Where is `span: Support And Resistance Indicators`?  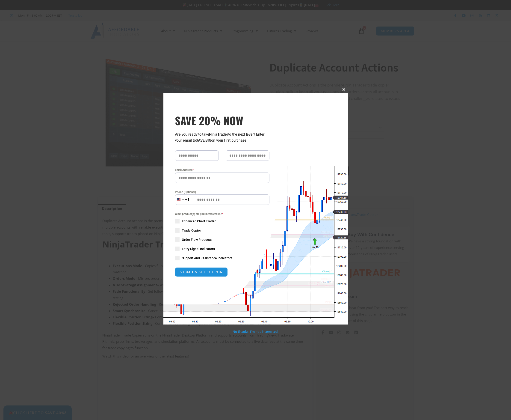 span: Support And Resistance Indicators is located at coordinates (207, 258).